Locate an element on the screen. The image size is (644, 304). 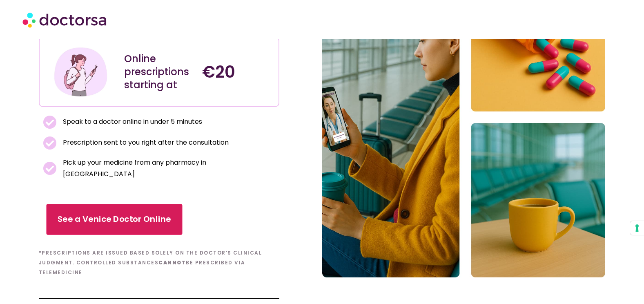
span: Prescription sent to you right after the consultation is located at coordinates (145, 142).